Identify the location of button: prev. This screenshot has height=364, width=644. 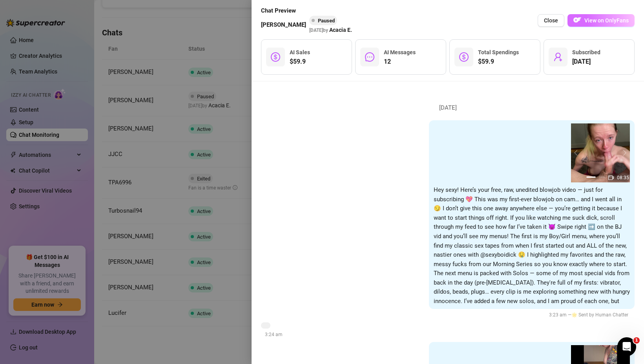
(578, 153).